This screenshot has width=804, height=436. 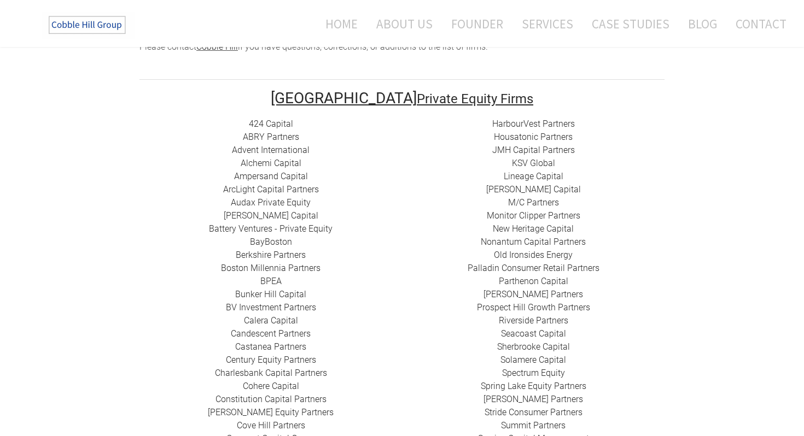 I want to click on a: ​ArcLight Capital Partners, so click(x=271, y=189).